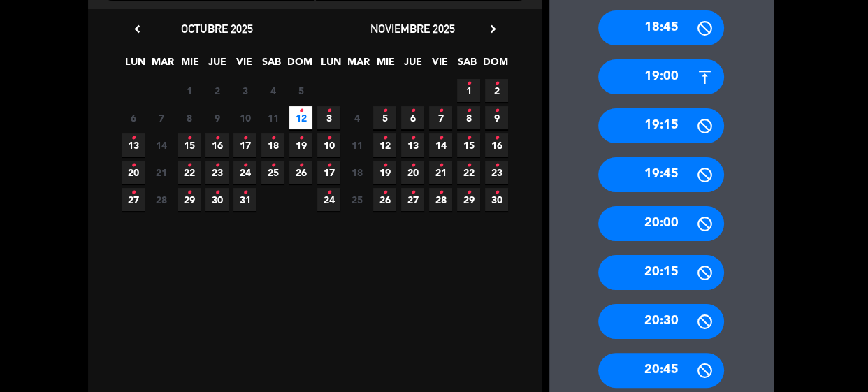 The image size is (868, 392). I want to click on span: DOM, so click(299, 65).